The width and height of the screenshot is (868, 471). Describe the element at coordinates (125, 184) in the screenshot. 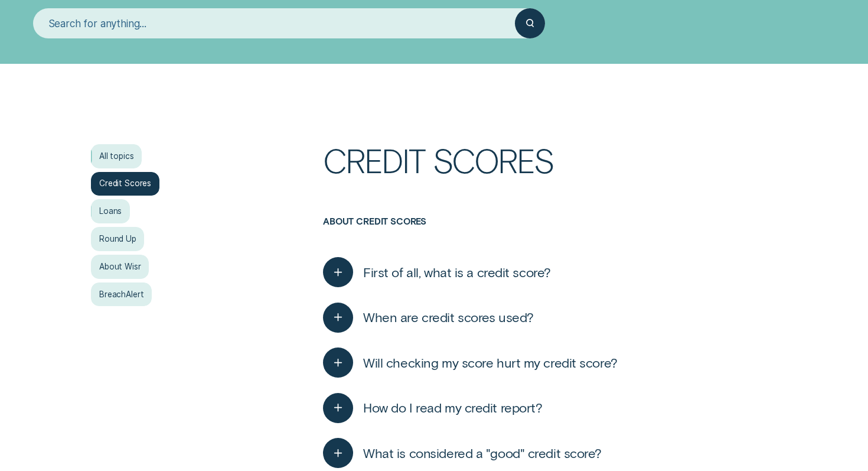

I see `a: Credit Scores` at that location.